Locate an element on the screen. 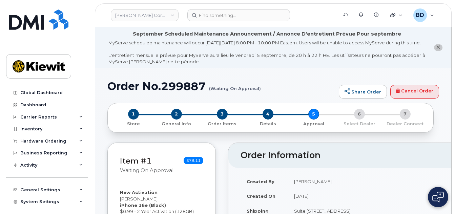  small: (Waiting On Approval) is located at coordinates (235, 85).